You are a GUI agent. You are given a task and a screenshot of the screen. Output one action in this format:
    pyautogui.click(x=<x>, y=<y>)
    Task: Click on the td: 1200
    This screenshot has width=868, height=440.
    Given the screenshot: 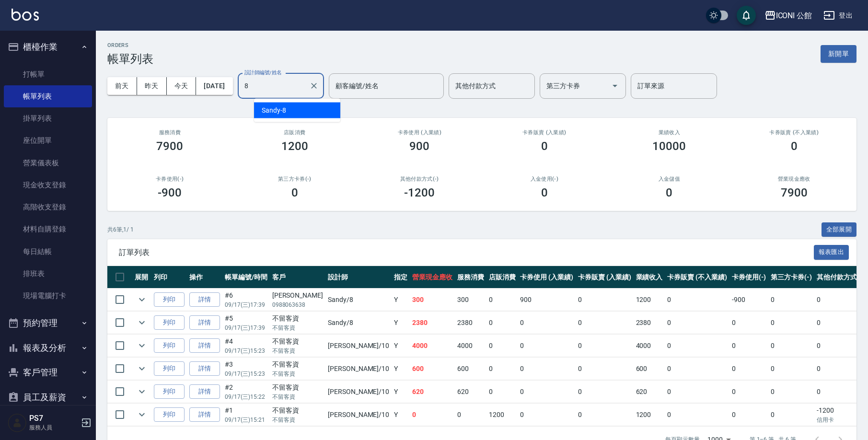 What is the action you would take?
    pyautogui.click(x=649, y=414)
    